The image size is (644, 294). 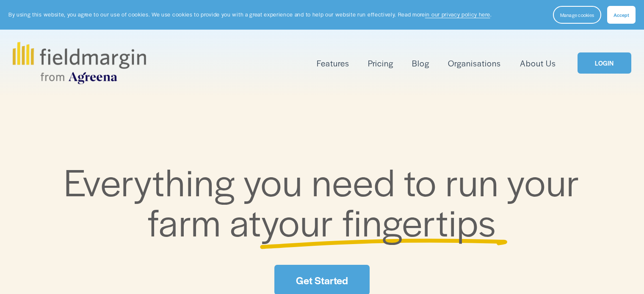 I want to click on button: Manage cookies, so click(x=577, y=15).